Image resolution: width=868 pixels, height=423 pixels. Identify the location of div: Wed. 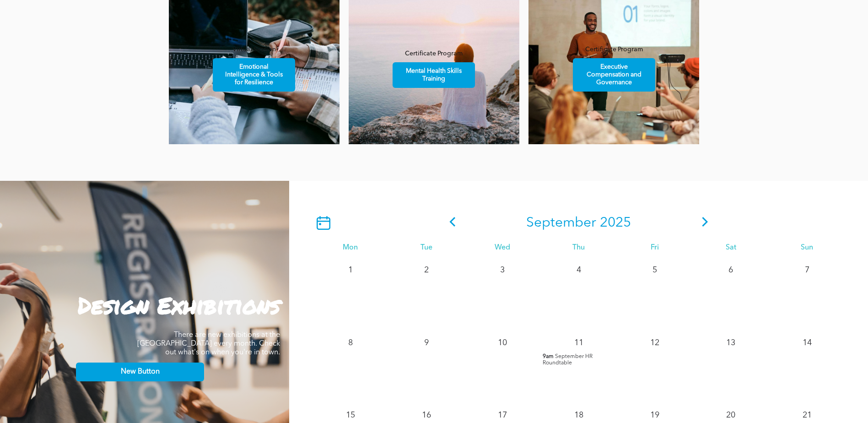
(502, 248).